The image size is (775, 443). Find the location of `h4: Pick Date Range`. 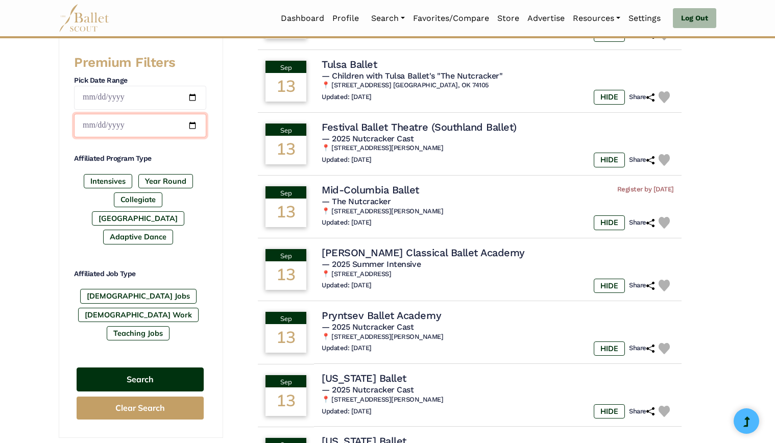

h4: Pick Date Range is located at coordinates (140, 81).